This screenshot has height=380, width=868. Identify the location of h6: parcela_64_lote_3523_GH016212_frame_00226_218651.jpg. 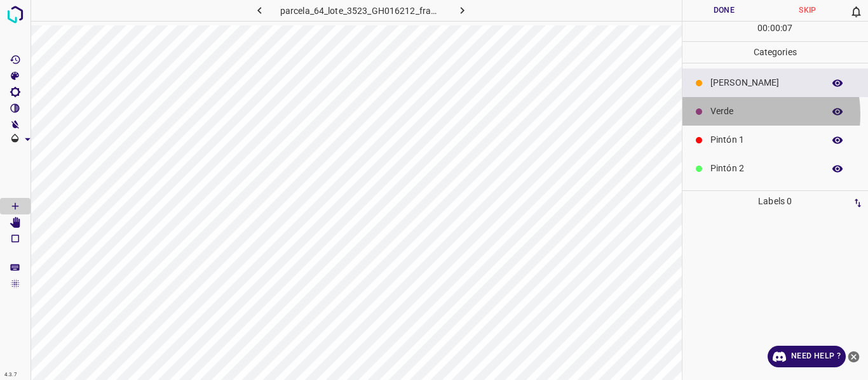
(361, 12).